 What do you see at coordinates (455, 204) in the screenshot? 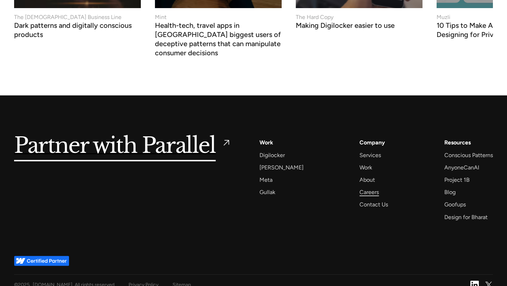
I see `div: Goofups` at bounding box center [455, 204].